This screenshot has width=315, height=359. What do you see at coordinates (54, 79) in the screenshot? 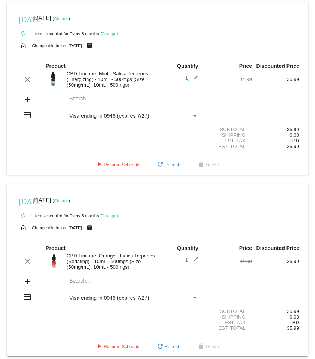
I see `img: Sativa-Mint-500-2.png` at bounding box center [54, 79].